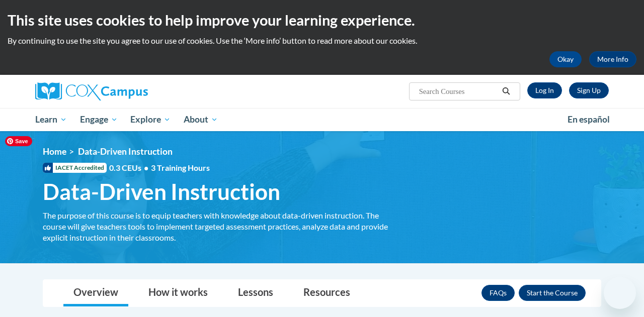 The image size is (644, 317). What do you see at coordinates (126, 91) in the screenshot?
I see `a: Cox Campus` at bounding box center [126, 91].